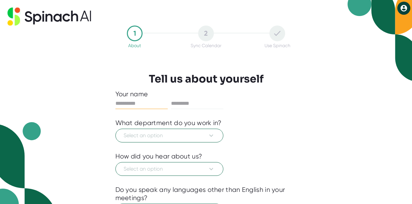 The width and height of the screenshot is (412, 204). I want to click on div: What department do you work in?, so click(168, 123).